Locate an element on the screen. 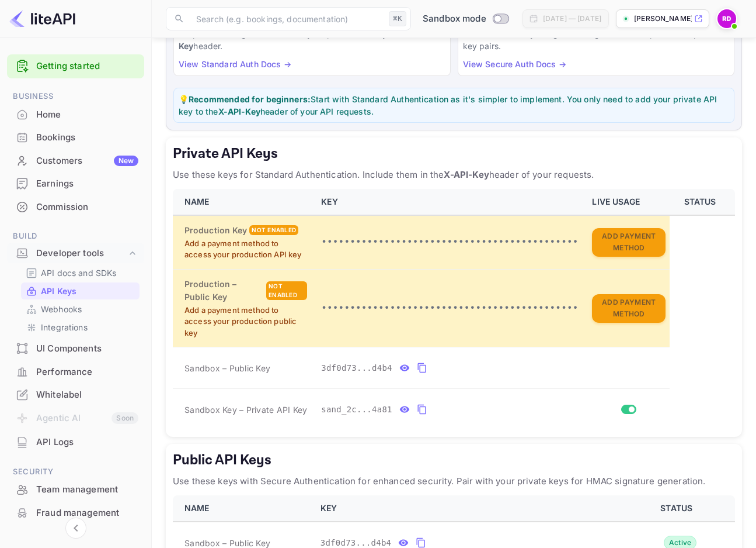  span: Security is located at coordinates (76, 471).